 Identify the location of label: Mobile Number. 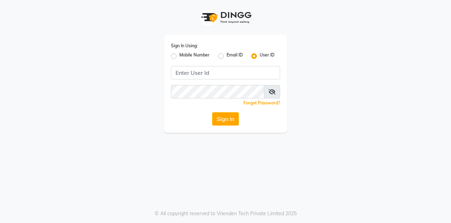
(194, 56).